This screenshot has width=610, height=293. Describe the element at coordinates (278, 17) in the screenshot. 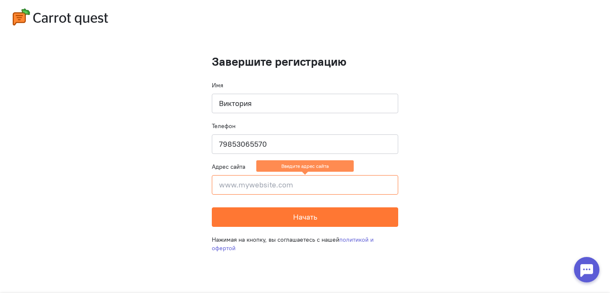

I see `div: Мы используем cookies для улучшения работы сайта, анализа трафика и персонализации. Используя сай...` at that location.